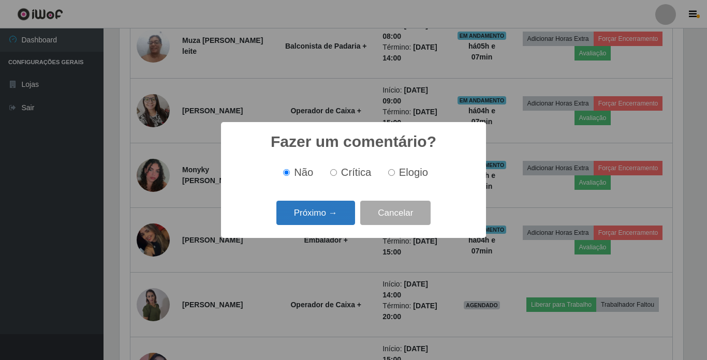 Image resolution: width=707 pixels, height=360 pixels. What do you see at coordinates (303, 172) in the screenshot?
I see `span: Não` at bounding box center [303, 172].